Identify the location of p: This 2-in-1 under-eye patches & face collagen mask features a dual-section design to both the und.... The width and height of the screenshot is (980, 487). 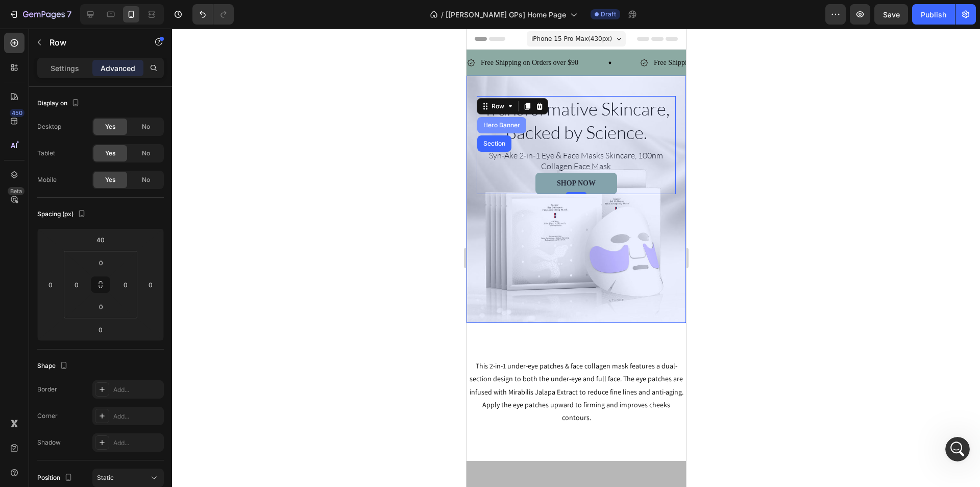
(109, 363).